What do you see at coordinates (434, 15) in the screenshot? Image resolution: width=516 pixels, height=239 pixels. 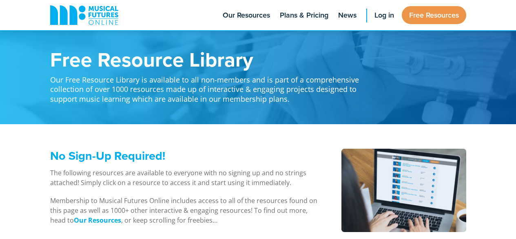 I see `a: Free Resources` at bounding box center [434, 15].